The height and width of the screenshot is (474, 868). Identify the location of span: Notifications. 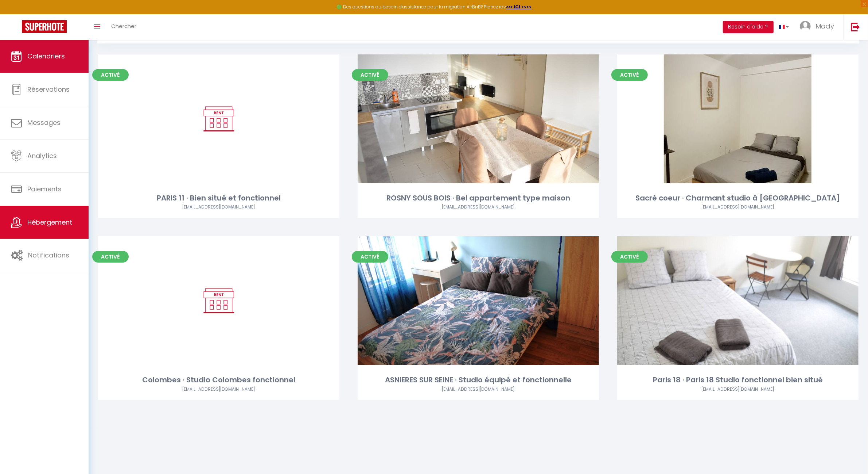
(48, 254).